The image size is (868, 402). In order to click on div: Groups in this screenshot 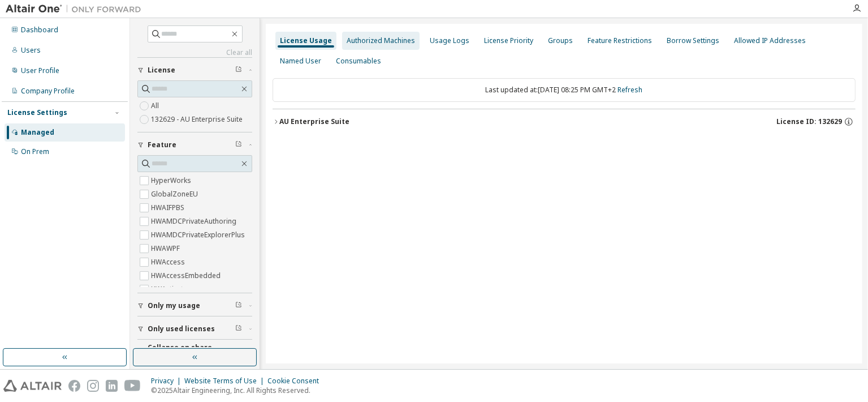, I will do `click(561, 41)`.